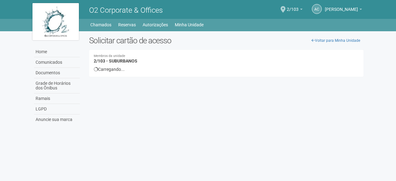 The width and height of the screenshot is (396, 181). Describe the element at coordinates (293, 6) in the screenshot. I see `span: 2/103` at that location.